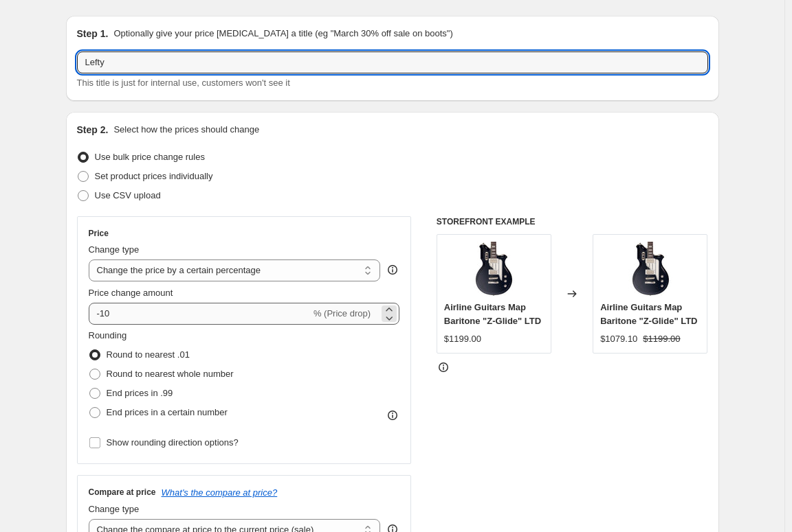 The height and width of the screenshot is (532, 792). What do you see at coordinates (131, 293) in the screenshot?
I see `span: Price change amount` at bounding box center [131, 293].